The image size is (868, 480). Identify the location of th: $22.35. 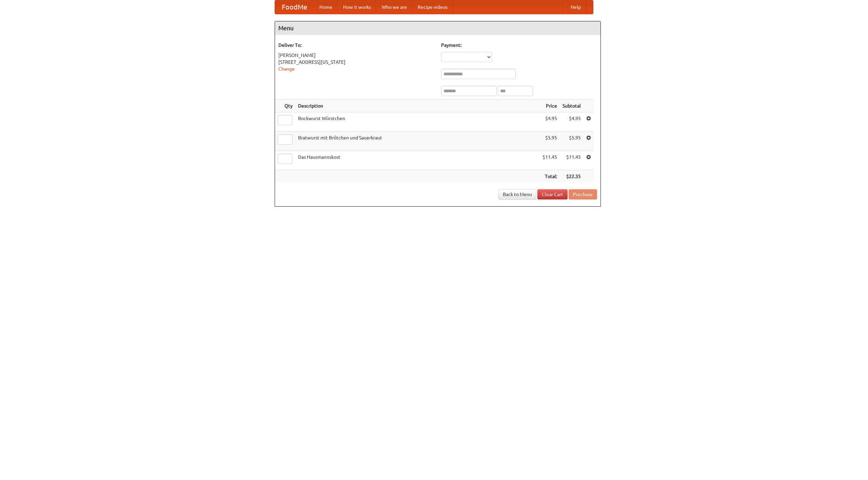
(571, 177).